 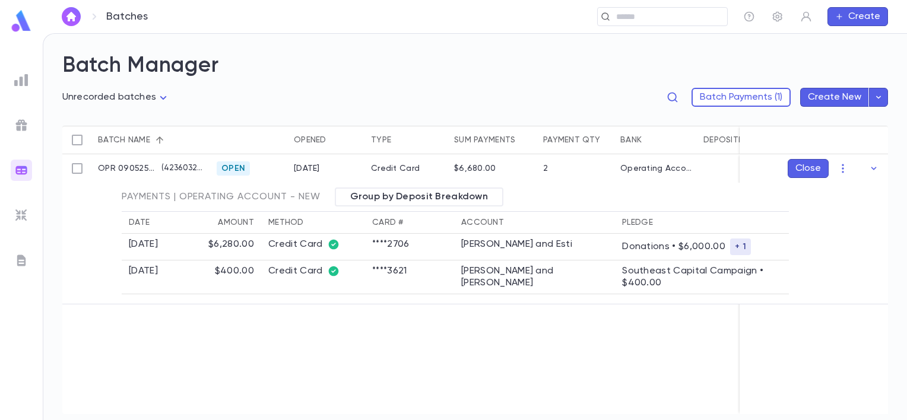 What do you see at coordinates (419, 197) in the screenshot?
I see `span: Group by Deposit Breakdown` at bounding box center [419, 197].